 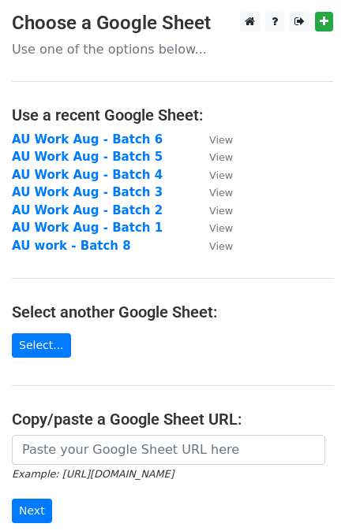 What do you see at coordinates (87, 175) in the screenshot?
I see `a: AU Work Aug - Batch 4` at bounding box center [87, 175].